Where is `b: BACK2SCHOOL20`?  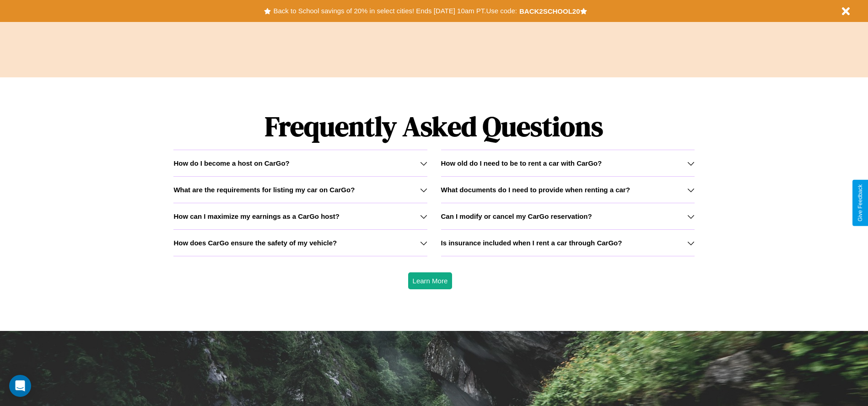 b: BACK2SCHOOL20 is located at coordinates (550, 11).